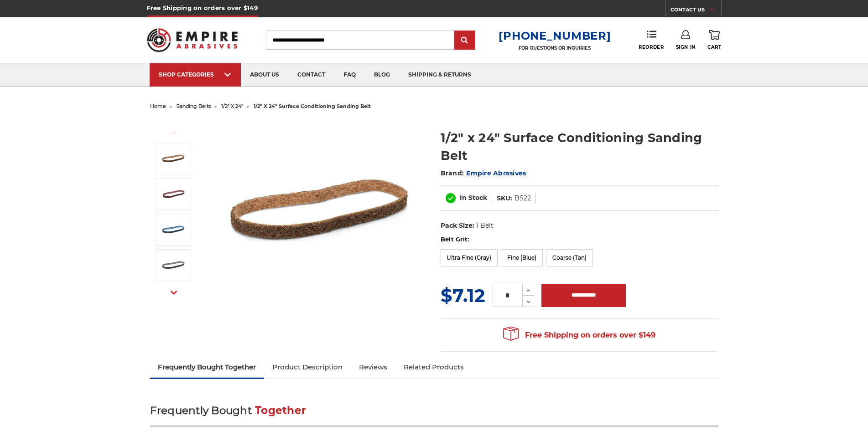  What do you see at coordinates (194, 106) in the screenshot?
I see `a: sanding belts` at bounding box center [194, 106].